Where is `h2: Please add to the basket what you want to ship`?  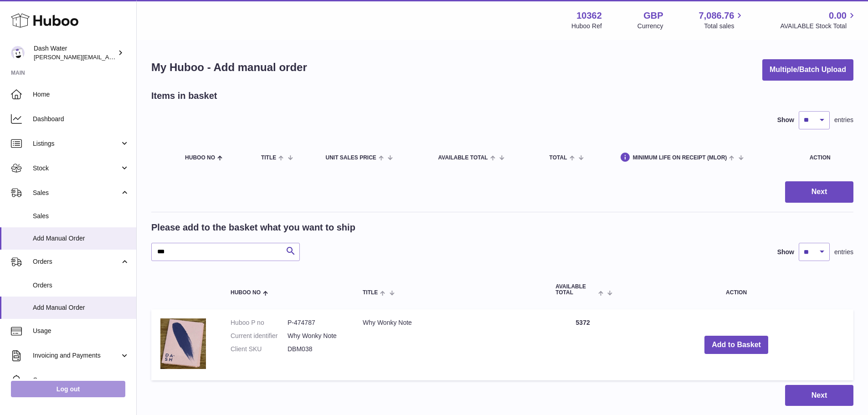
h2: Please add to the basket what you want to ship is located at coordinates (253, 227).